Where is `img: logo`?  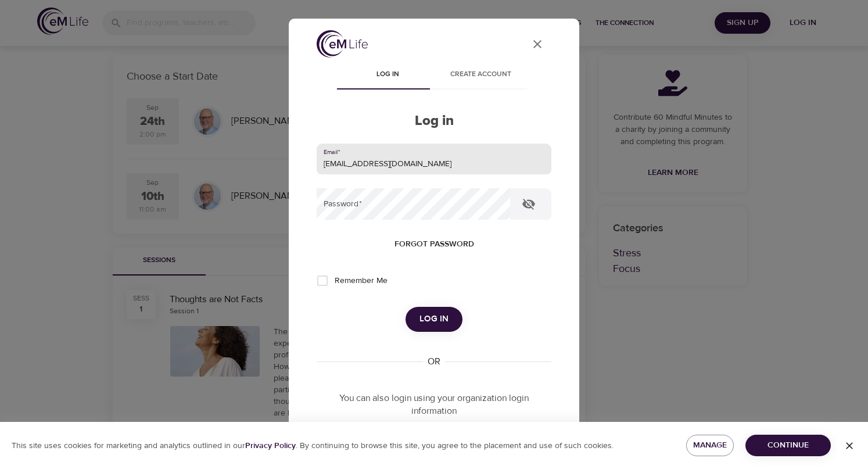
img: logo is located at coordinates (342, 43).